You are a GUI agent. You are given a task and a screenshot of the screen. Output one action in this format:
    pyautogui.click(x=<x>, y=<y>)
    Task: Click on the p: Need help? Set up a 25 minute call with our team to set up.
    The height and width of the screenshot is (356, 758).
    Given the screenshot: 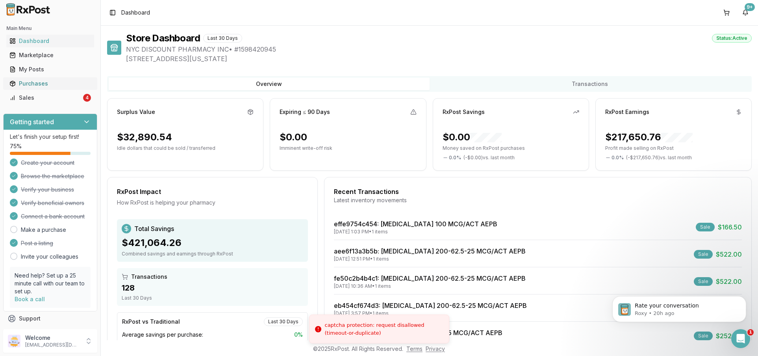 What is the action you would take?
    pyautogui.click(x=50, y=283)
    